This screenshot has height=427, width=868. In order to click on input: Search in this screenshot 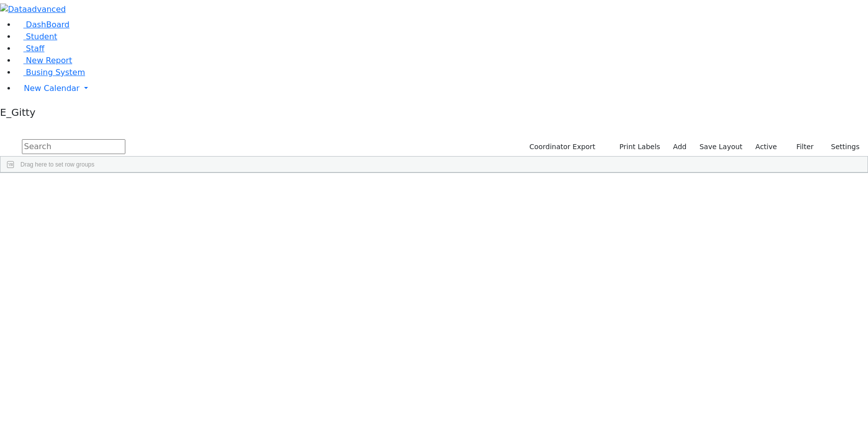, I will do `click(73, 146)`.